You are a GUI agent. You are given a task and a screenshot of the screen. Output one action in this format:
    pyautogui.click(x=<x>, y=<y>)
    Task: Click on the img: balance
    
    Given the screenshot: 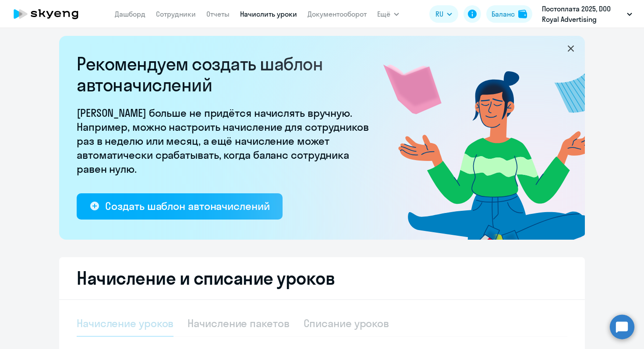 What is the action you would take?
    pyautogui.click(x=522, y=14)
    